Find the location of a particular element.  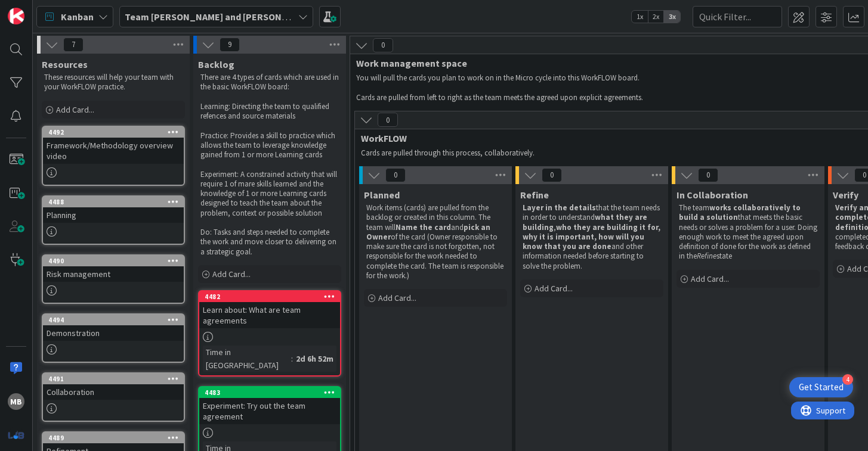

span: Kanban is located at coordinates (77, 17).